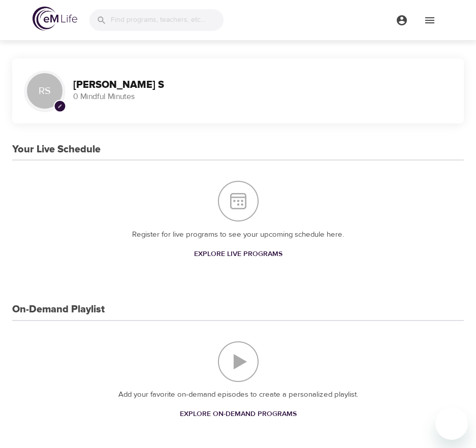 The image size is (476, 448). What do you see at coordinates (238, 235) in the screenshot?
I see `p: Register for live programs to see your upcoming schedule here.` at bounding box center [238, 235].